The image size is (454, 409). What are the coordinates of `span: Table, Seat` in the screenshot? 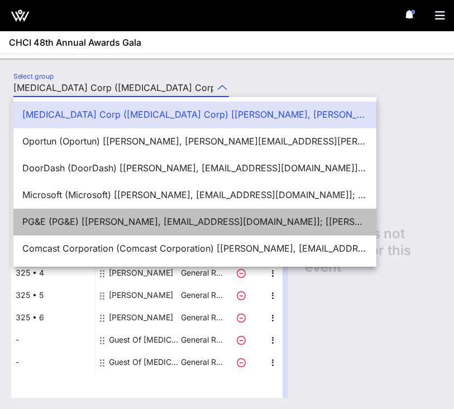 It's located at (53, 184).